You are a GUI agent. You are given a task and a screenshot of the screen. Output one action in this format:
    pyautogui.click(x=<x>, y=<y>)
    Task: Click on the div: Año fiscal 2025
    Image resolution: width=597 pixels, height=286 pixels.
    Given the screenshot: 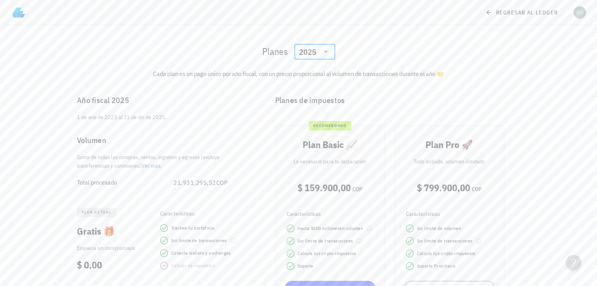 What is the action you would take?
    pyautogui.click(x=157, y=100)
    